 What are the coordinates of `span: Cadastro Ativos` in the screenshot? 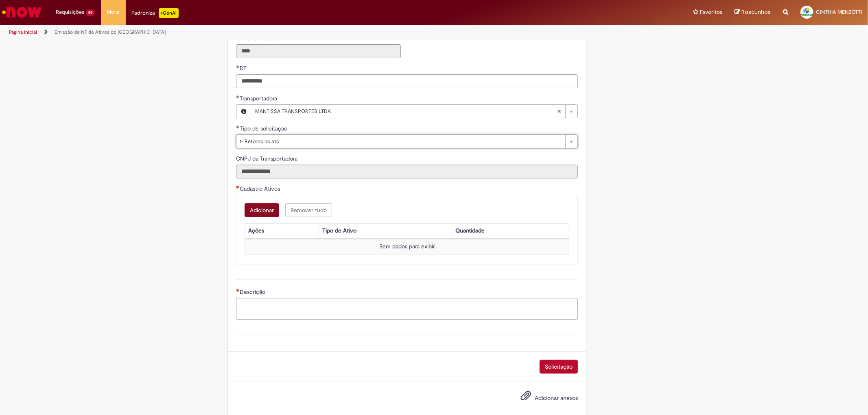 It's located at (260, 189).